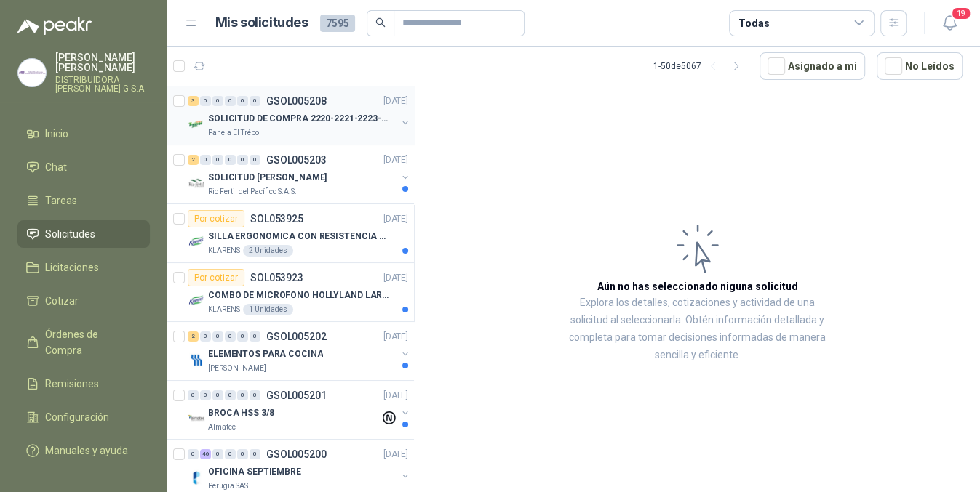 This screenshot has height=492, width=980. I want to click on a: Solicitudes, so click(83, 234).